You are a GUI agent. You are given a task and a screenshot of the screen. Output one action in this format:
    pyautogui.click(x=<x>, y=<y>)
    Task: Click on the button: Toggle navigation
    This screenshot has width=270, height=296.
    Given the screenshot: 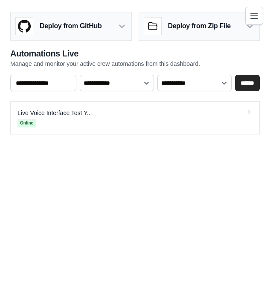 What is the action you would take?
    pyautogui.click(x=255, y=16)
    